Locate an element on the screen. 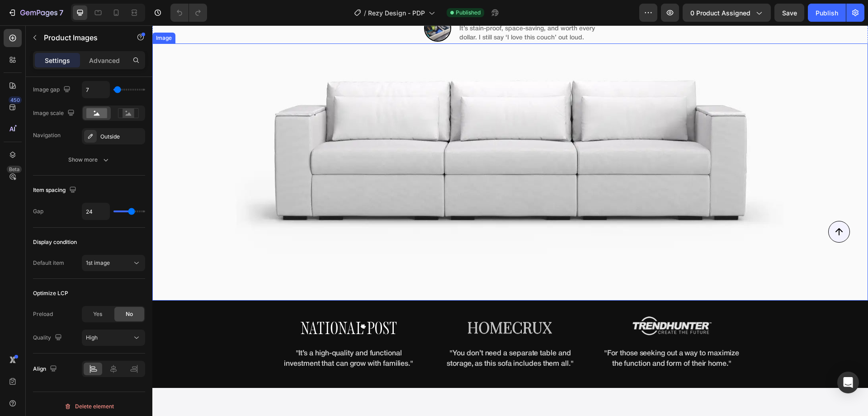 The height and width of the screenshot is (416, 868). div: Outside is located at coordinates (122, 137).